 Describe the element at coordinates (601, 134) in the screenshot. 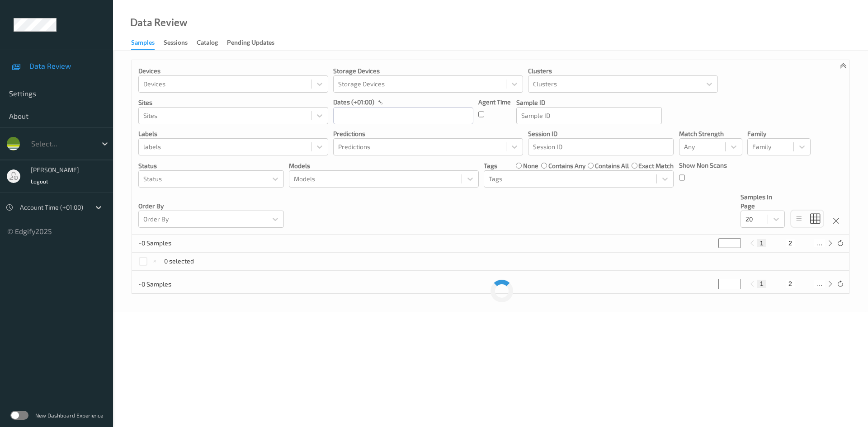

I see `p: Session ID` at that location.